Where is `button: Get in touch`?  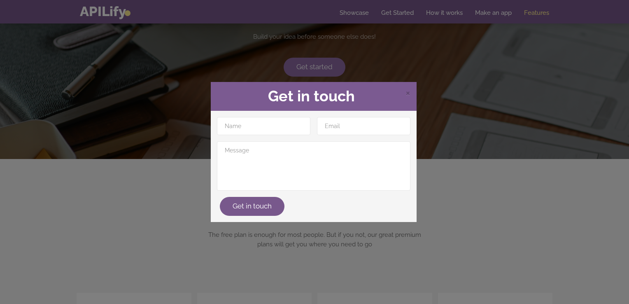
button: Get in touch is located at coordinates (252, 206).